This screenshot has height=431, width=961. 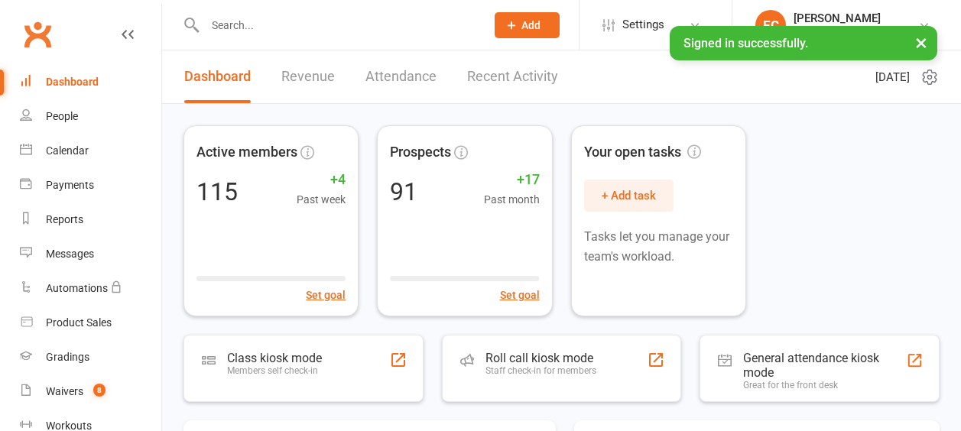 I want to click on span: Add, so click(x=531, y=25).